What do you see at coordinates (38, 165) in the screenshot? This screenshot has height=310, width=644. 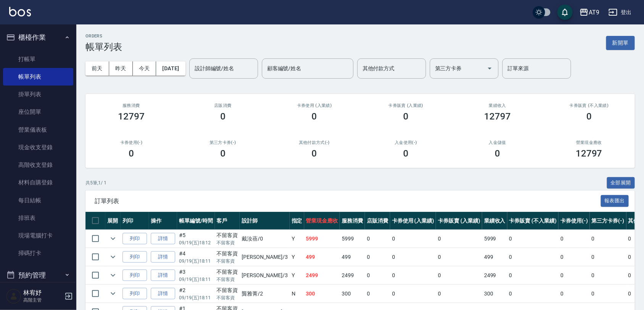 I see `a: 高階收支登錄` at bounding box center [38, 165].